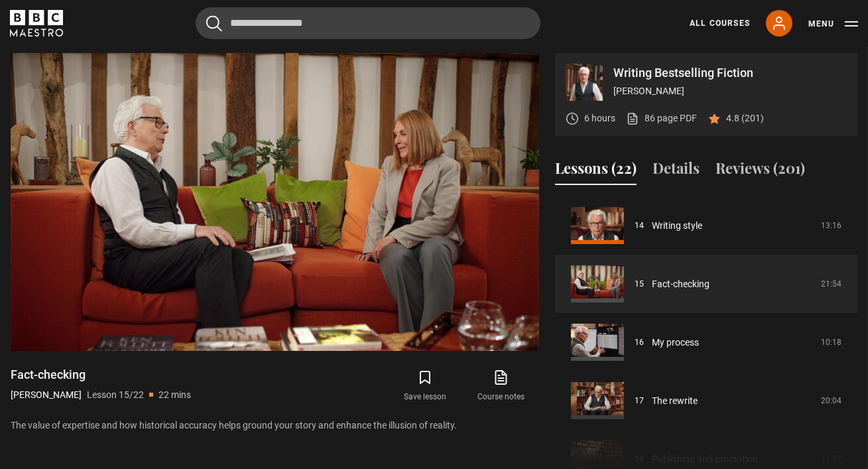  What do you see at coordinates (661, 118) in the screenshot?
I see `a: 86 page PDF` at bounding box center [661, 118].